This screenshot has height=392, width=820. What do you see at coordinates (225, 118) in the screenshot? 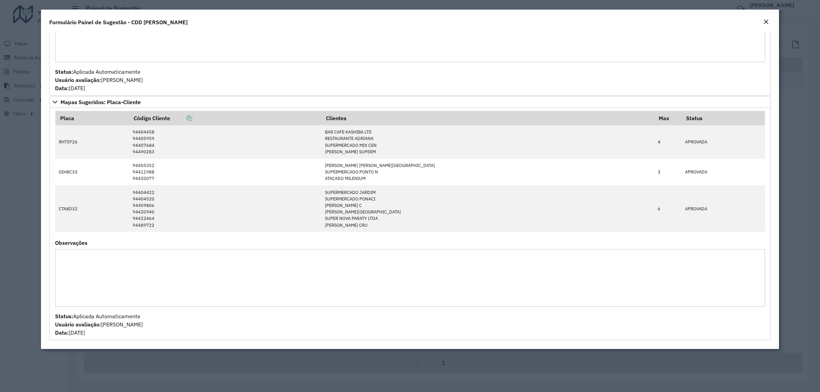
I see `th: Código Cliente` at bounding box center [225, 118].